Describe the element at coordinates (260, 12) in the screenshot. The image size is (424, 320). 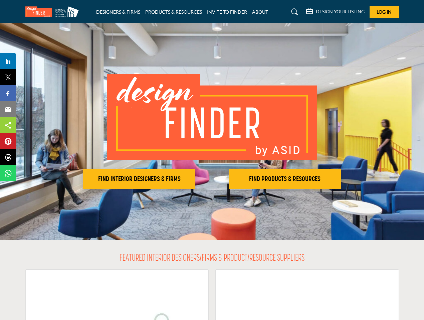
I see `a: ABOUT` at that location.